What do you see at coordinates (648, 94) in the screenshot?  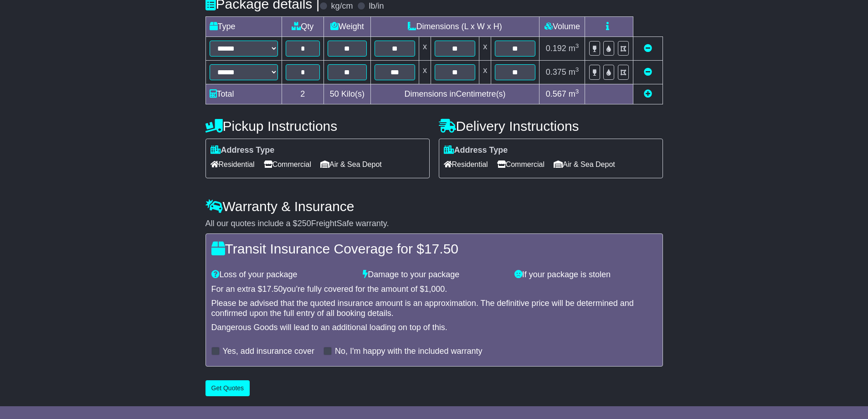 I see `a: Add new item` at bounding box center [648, 94].